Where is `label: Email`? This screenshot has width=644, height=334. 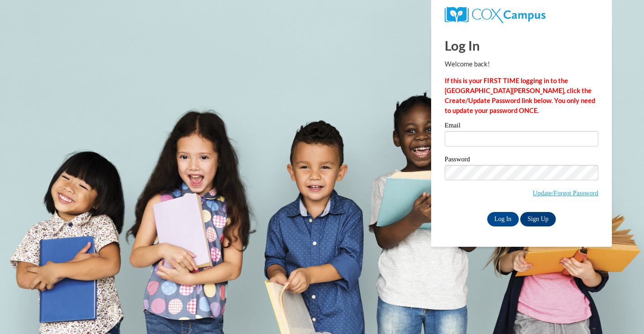
label: Email is located at coordinates (521, 126).